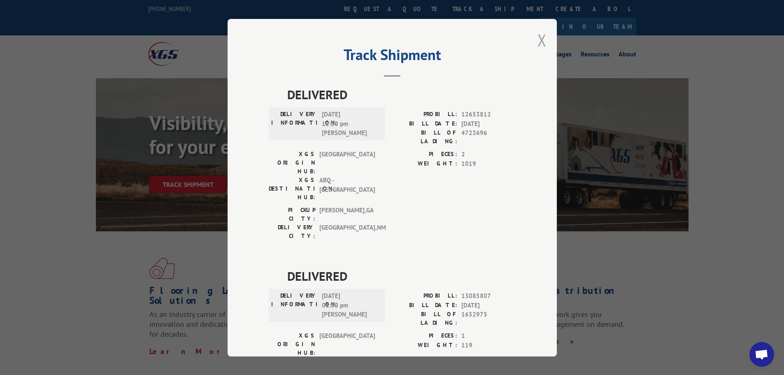  I want to click on span: 119, so click(489, 345).